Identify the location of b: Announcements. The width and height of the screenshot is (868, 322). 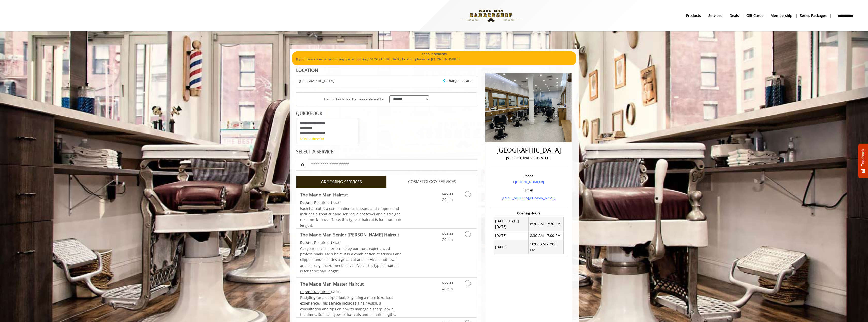
(434, 54).